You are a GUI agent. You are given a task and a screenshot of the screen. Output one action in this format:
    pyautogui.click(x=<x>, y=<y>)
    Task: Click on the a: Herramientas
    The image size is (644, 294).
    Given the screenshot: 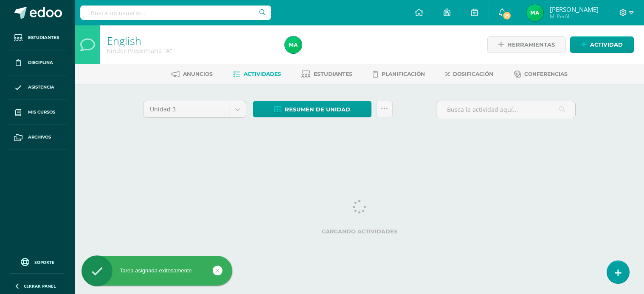 What is the action you would take?
    pyautogui.click(x=526, y=44)
    